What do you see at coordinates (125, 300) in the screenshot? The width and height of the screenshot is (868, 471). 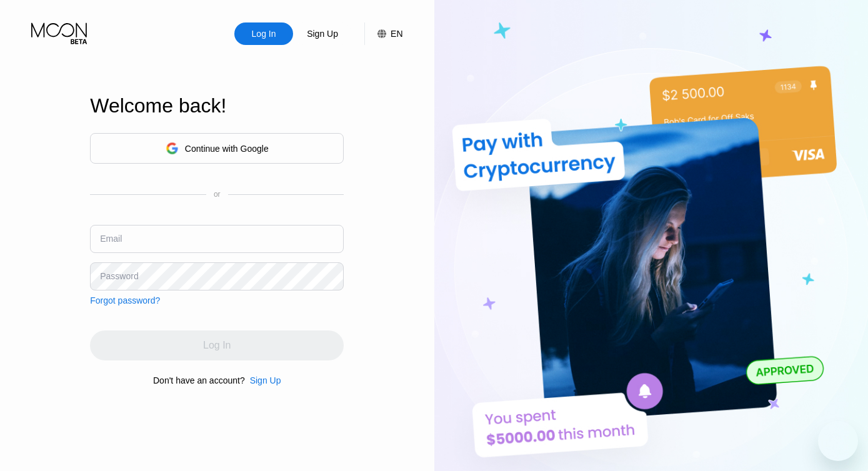 I see `div: Forgot password?` at bounding box center [125, 300].